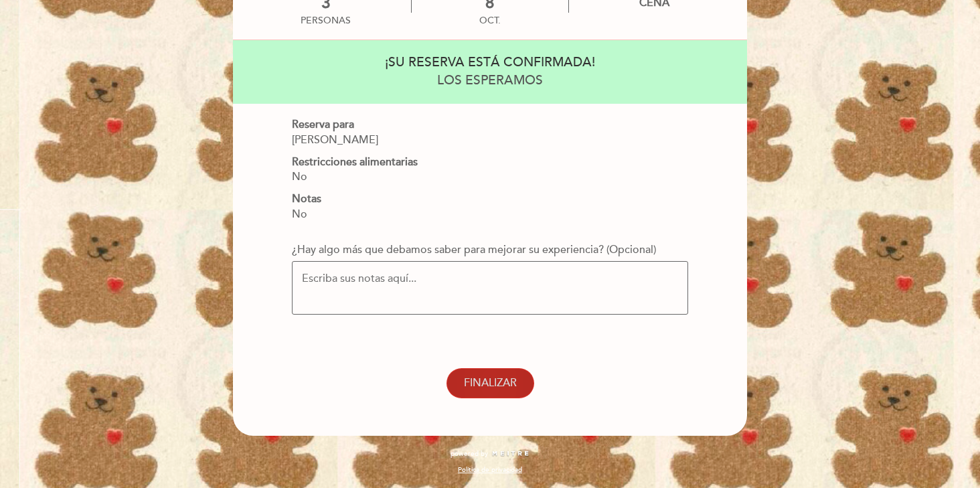  What do you see at coordinates (325, 20) in the screenshot?
I see `div: personas` at bounding box center [325, 20].